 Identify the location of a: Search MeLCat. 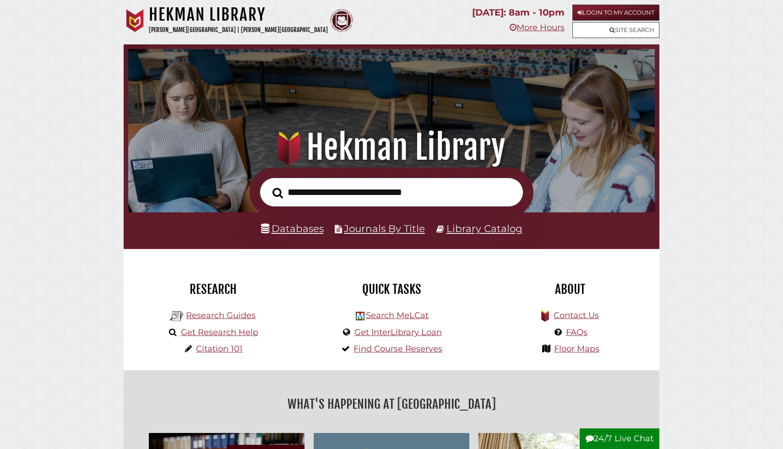
(397, 316).